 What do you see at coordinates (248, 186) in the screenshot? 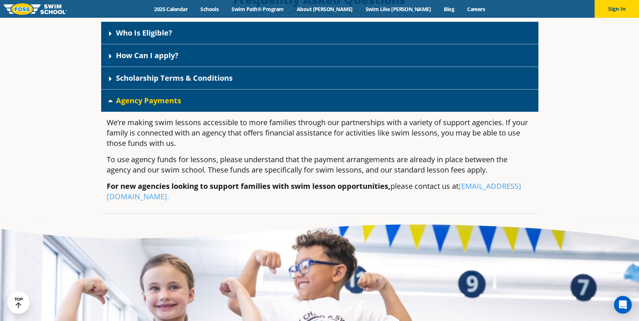
I see `strong: For new agencies looking to support families with swim lesson opportunities,` at bounding box center [248, 186].